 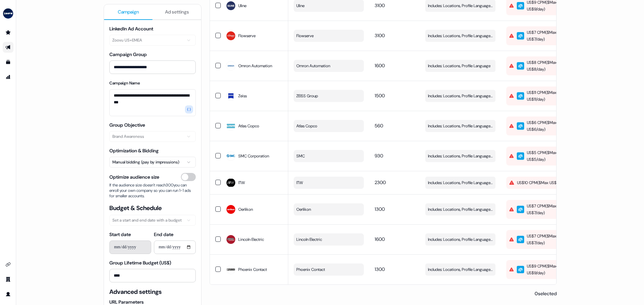 What do you see at coordinates (329, 156) in the screenshot?
I see `button: SMC` at bounding box center [329, 156].